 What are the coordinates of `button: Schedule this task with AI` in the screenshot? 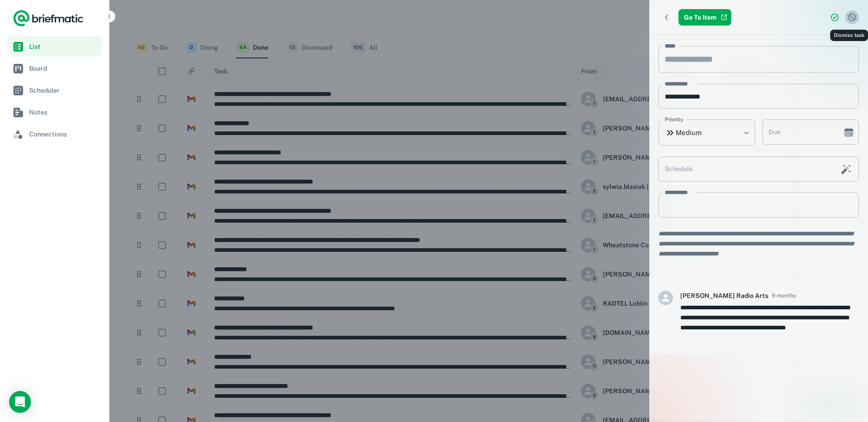 It's located at (847, 169).